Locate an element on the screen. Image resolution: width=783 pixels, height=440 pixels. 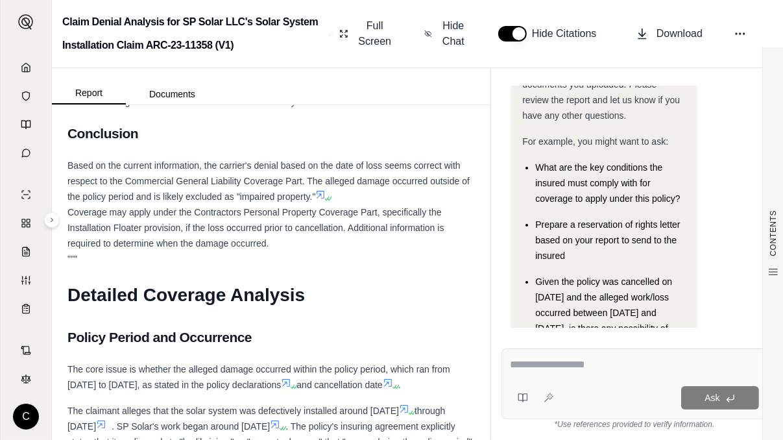
a: Single Policy is located at coordinates (26, 195).